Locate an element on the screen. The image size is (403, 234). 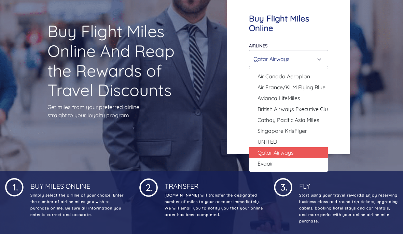
p: Get miles from your preferred airline straight to your loyalty program is located at coordinates (112, 111).